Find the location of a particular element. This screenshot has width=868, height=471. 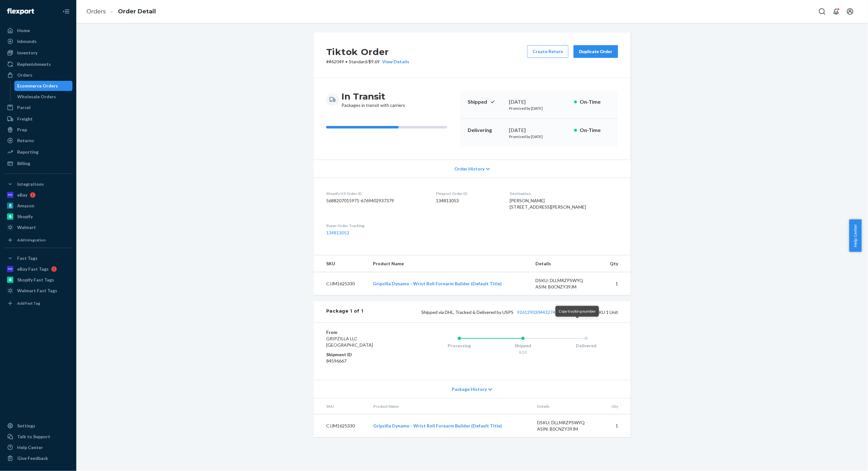

p: Delivering is located at coordinates (486, 130).